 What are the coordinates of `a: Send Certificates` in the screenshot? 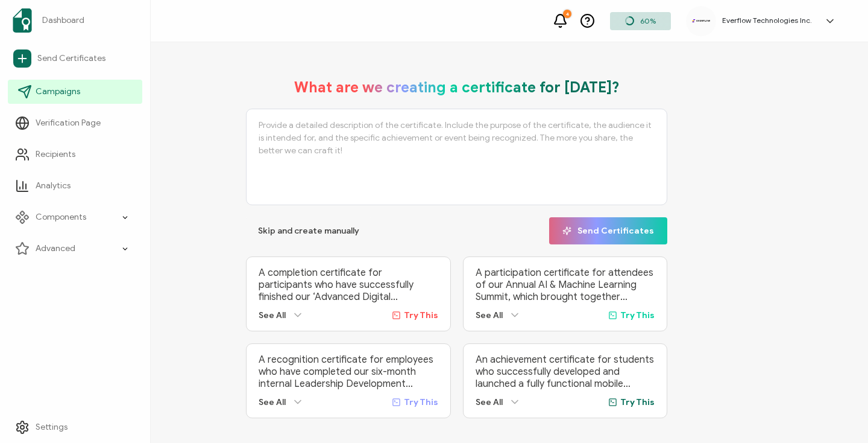 It's located at (75, 59).